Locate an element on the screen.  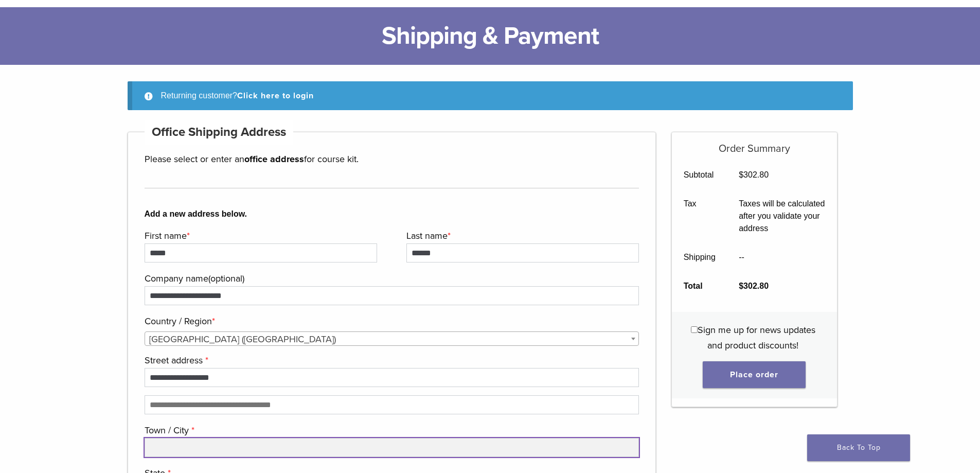
span: United States (US) is located at coordinates (392, 339).